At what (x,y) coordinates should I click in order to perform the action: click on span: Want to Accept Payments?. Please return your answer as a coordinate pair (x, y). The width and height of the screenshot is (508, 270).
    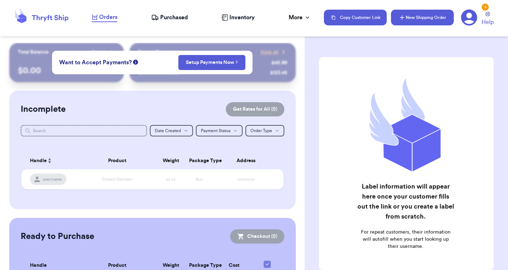
    Looking at the image, I should click on (95, 62).